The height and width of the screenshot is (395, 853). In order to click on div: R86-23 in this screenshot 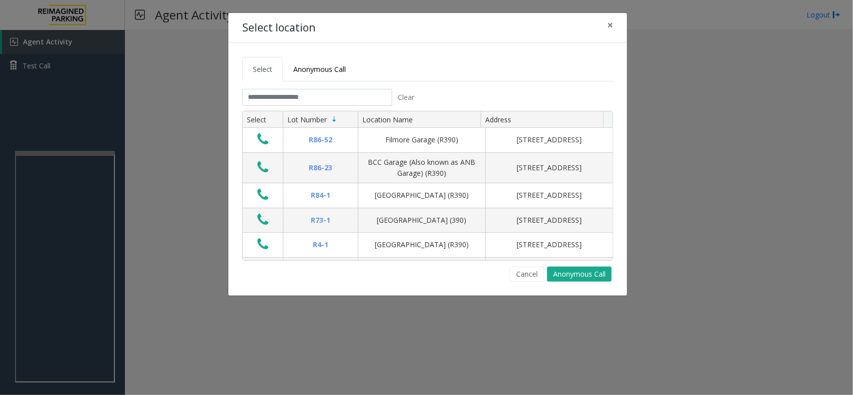, I will do `click(320, 168)`.